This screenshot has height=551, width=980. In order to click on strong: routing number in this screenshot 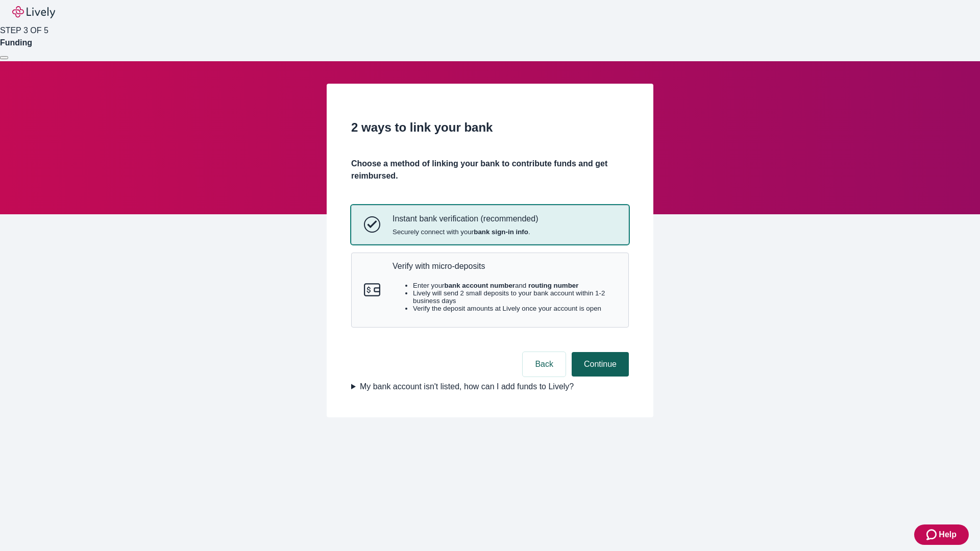, I will do `click(553, 285)`.